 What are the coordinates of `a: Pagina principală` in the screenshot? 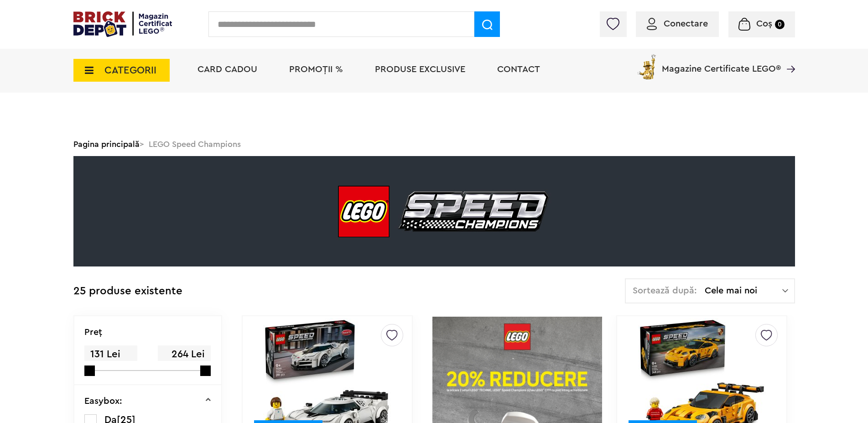 It's located at (106, 144).